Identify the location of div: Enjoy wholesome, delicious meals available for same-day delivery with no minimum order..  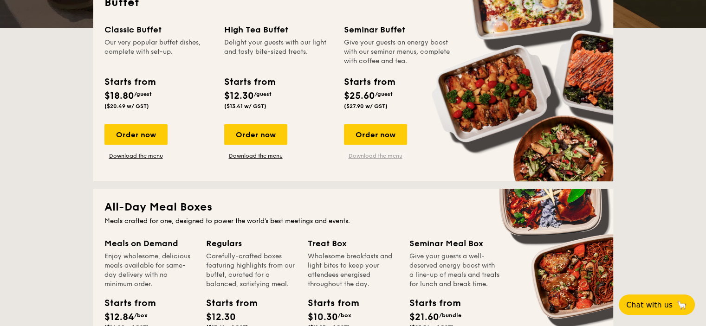
(150, 271).